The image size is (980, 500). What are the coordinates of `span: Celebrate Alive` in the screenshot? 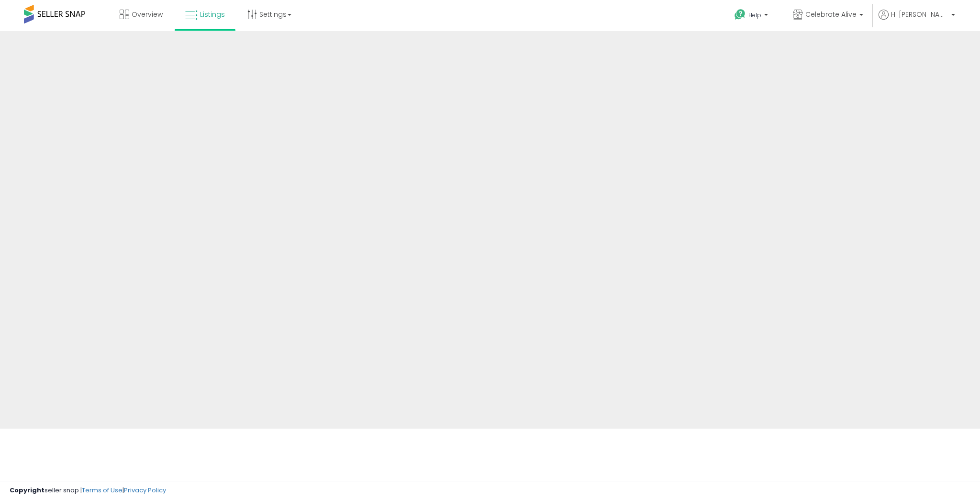 It's located at (831, 15).